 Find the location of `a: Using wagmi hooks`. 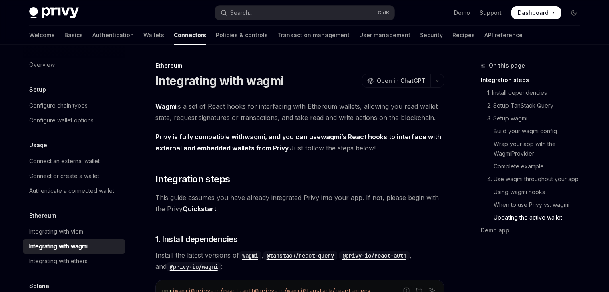

a: Using wagmi hooks is located at coordinates (534, 192).